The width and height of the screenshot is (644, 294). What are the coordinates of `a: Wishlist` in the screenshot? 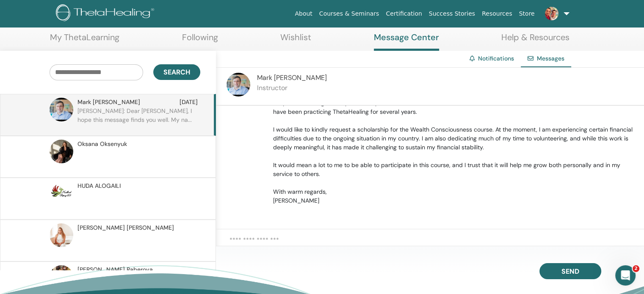 It's located at (295, 40).